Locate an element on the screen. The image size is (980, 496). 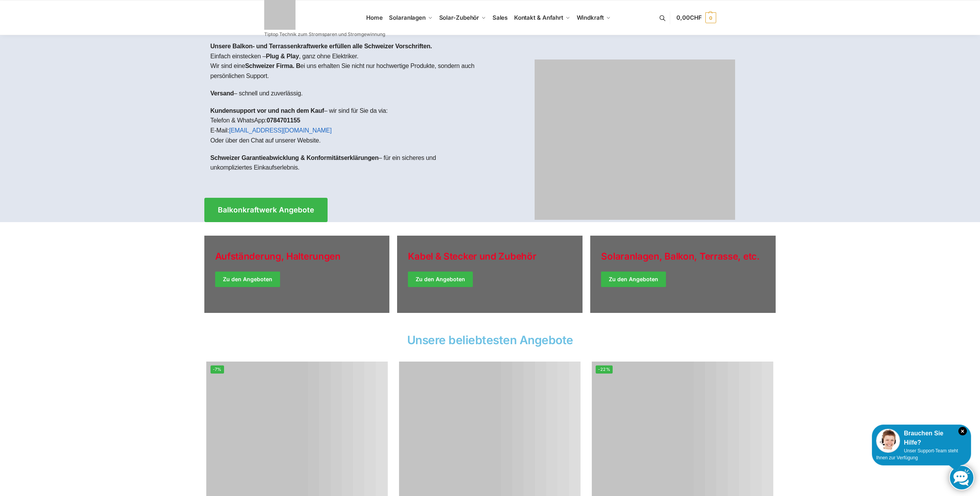
a: Kontakt & Anfahrt is located at coordinates (543, 17).